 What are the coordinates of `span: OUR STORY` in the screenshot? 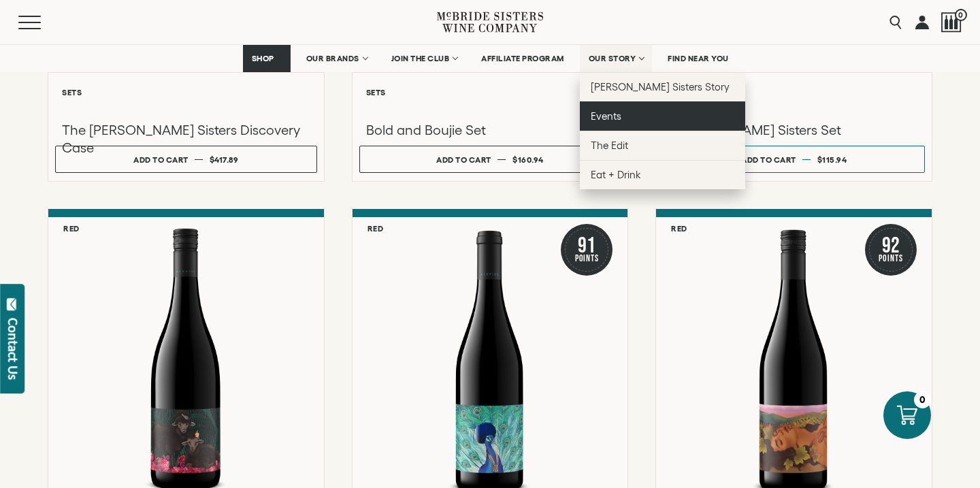 It's located at (612, 58).